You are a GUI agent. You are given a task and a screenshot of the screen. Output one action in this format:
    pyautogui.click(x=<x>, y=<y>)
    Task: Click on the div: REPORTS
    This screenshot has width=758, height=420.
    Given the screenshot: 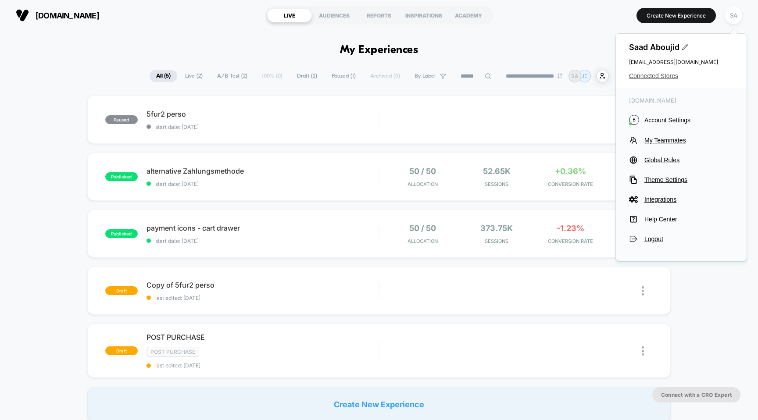 What is the action you would take?
    pyautogui.click(x=379, y=15)
    